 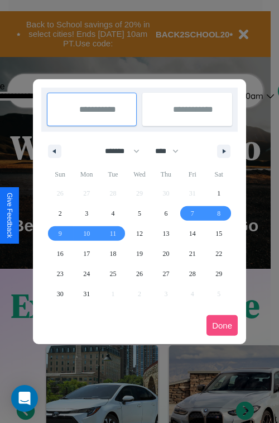 I want to click on span: 29, so click(x=219, y=274).